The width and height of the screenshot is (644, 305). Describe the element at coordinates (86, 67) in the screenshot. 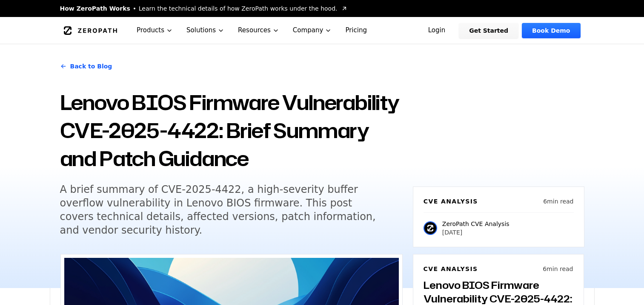

I see `a: Back to Blog` at that location.